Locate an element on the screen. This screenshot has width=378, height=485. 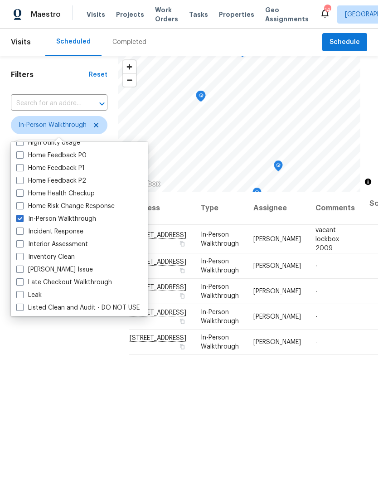
th: Assignee is located at coordinates (277, 208).